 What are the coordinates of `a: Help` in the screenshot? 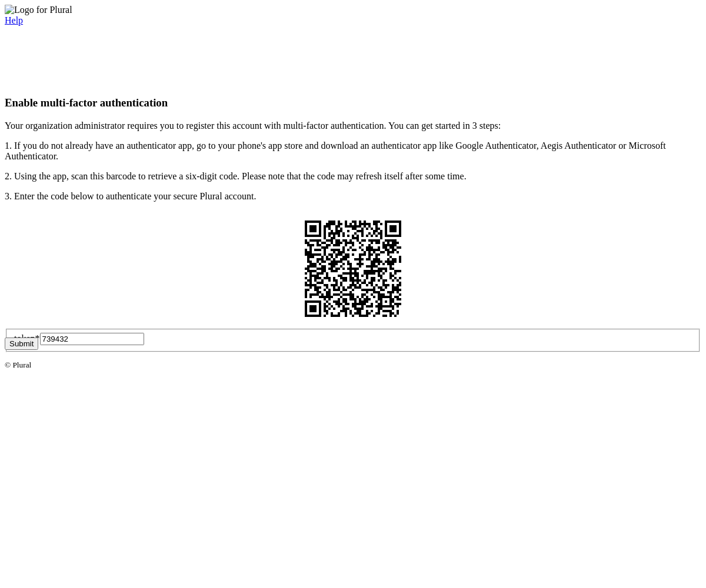 It's located at (13, 20).